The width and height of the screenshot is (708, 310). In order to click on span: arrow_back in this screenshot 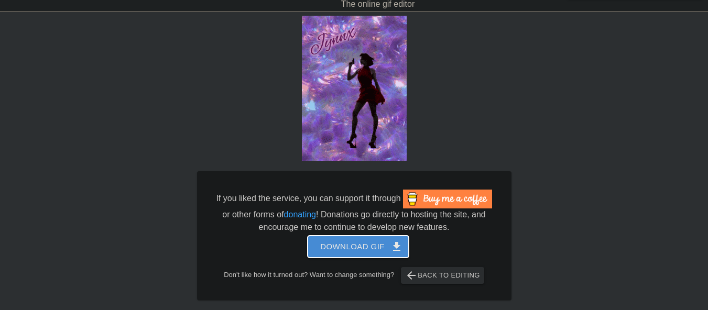, I will do `click(411, 276)`.